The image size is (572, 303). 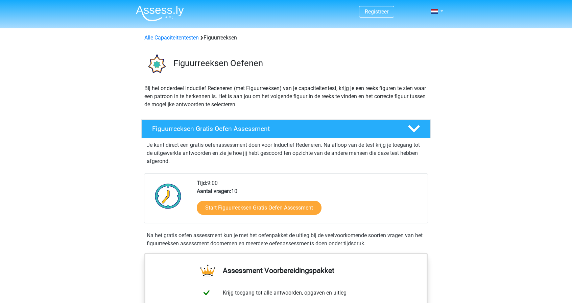 I want to click on h4: Figuurreeksen Gratis Oefen Assessment, so click(x=274, y=129).